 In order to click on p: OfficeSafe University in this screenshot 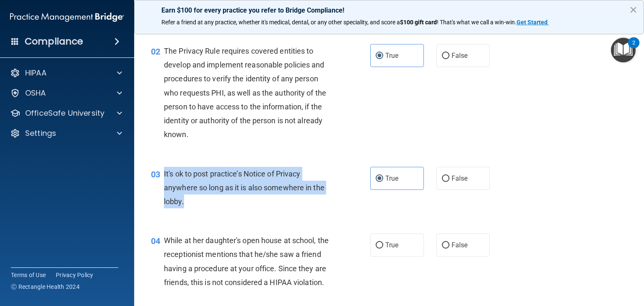, I will do `click(65, 113)`.